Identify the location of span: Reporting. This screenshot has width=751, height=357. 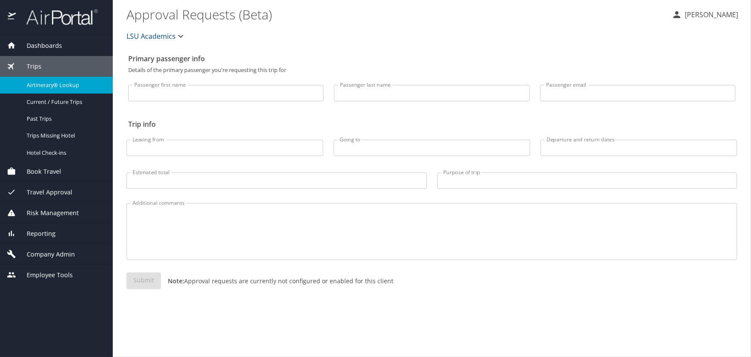
(36, 233).